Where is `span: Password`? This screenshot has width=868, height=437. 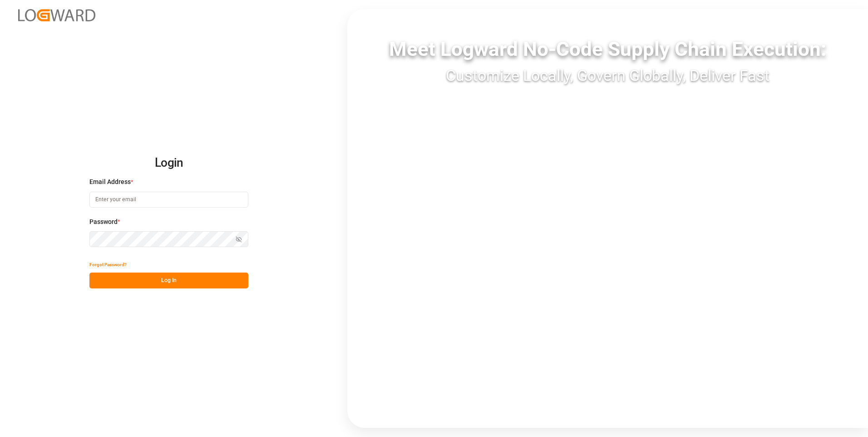 span: Password is located at coordinates (104, 222).